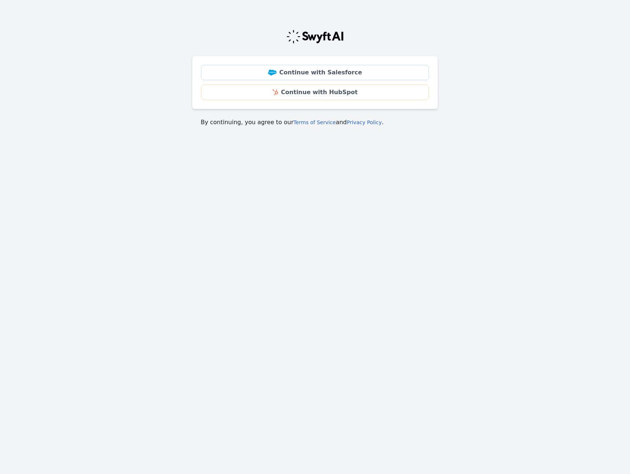 The width and height of the screenshot is (630, 474). I want to click on p: By continuing, you agree to our and ., so click(315, 122).